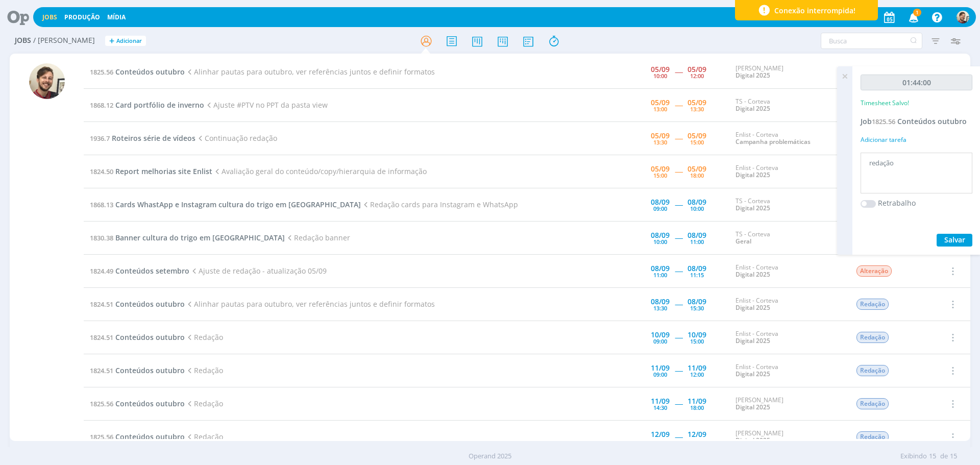 The height and width of the screenshot is (465, 980). Describe the element at coordinates (154, 138) in the screenshot. I see `span: Roteiros série de vídeos` at that location.